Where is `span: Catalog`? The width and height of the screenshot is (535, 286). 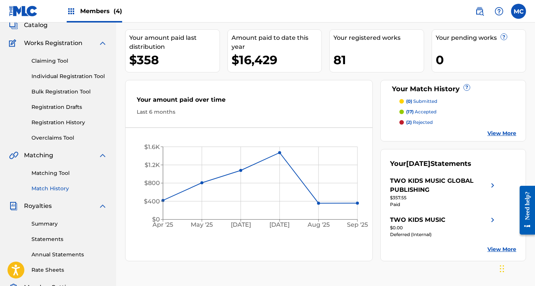 span: Catalog is located at coordinates (36, 25).